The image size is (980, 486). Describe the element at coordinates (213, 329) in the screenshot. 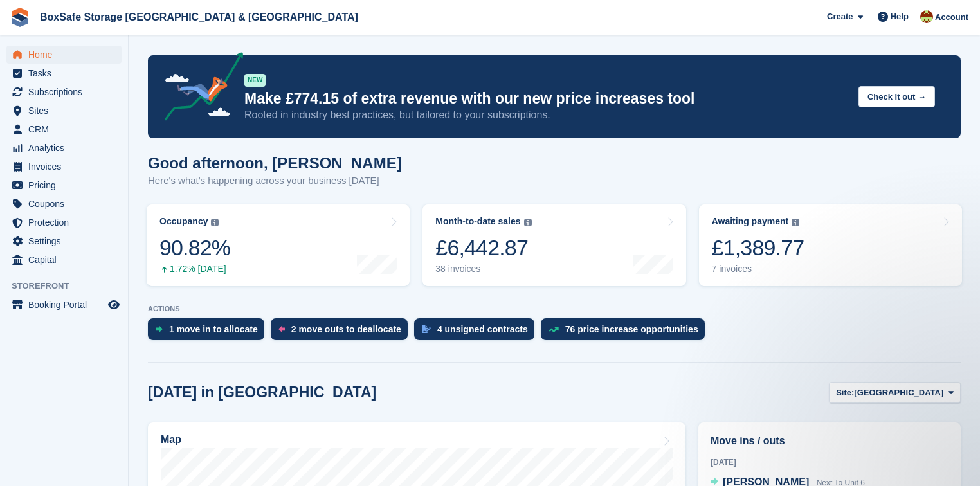

I see `div: 1 move in to allocate` at that location.